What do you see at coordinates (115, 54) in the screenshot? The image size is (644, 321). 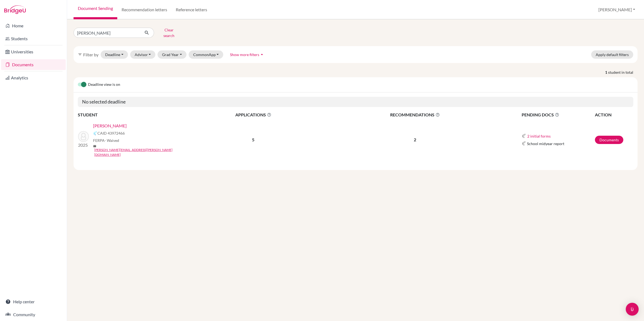 I see `button: Deadline` at bounding box center [115, 54].